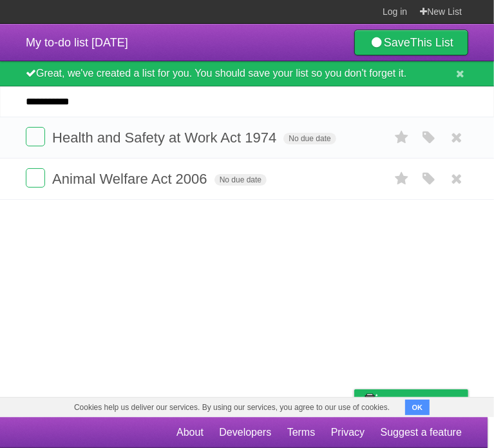 This screenshot has width=494, height=448. What do you see at coordinates (166, 138) in the screenshot?
I see `span: Health and Safety at Work Act 1974` at bounding box center [166, 138].